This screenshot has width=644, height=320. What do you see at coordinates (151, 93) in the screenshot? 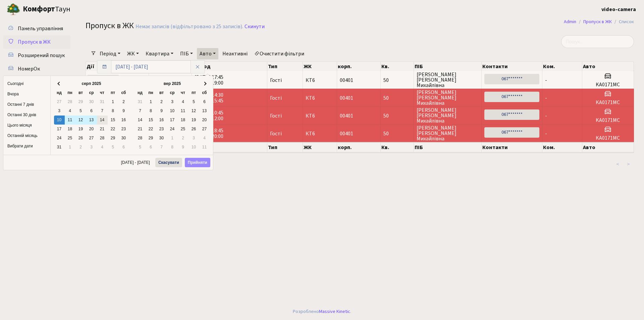
I see `th: пн` at bounding box center [151, 93].